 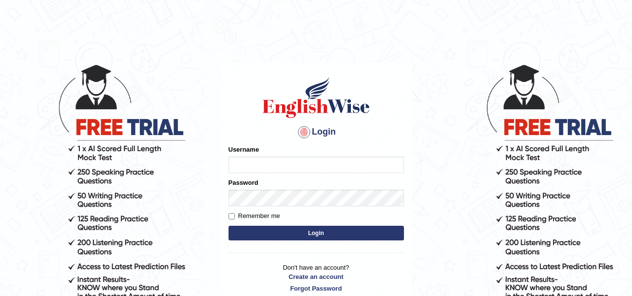 I want to click on img: Logo of English Wise sign in for intelligent practice with AI, so click(x=316, y=97).